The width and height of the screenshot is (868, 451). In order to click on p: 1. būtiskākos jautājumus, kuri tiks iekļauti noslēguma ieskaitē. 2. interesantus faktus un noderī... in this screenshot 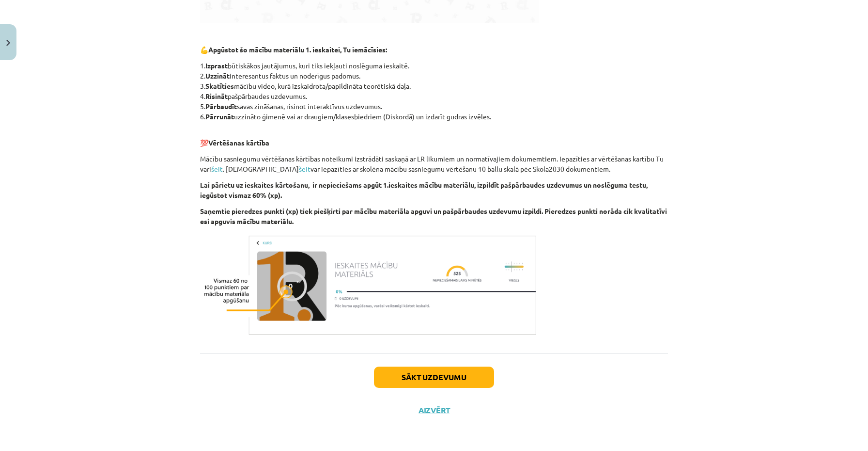, I will do `click(434, 91)`.